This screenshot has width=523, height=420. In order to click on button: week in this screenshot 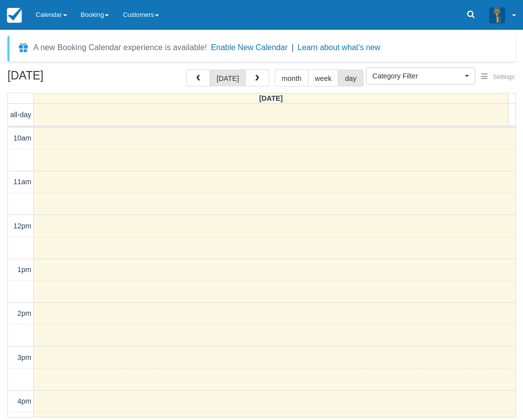, I will do `click(323, 78)`.